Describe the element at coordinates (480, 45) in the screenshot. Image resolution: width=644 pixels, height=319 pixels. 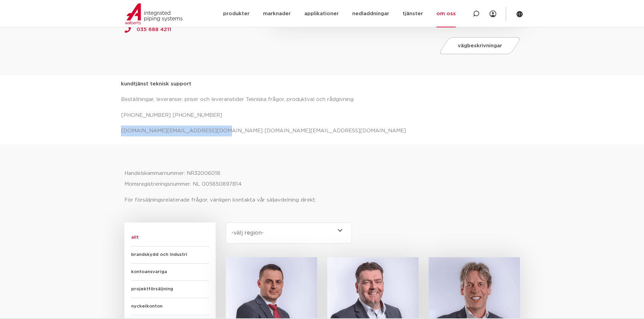
I see `a: vägbeskrivningar` at that location.